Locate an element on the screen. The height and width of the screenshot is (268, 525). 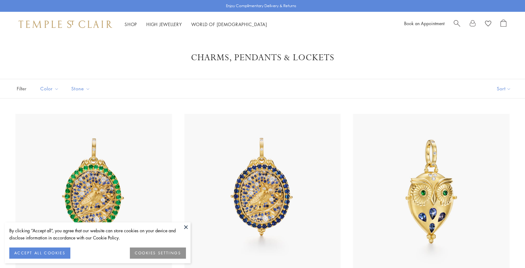
span: Stone is located at coordinates (82, 88).